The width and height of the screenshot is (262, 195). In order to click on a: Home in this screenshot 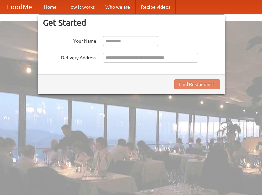, I will do `click(50, 7)`.